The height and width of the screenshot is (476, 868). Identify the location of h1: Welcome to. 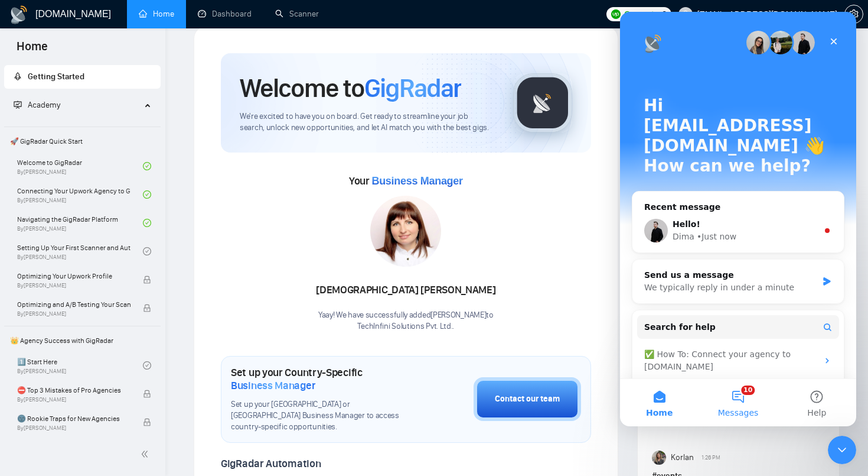
(350, 88).